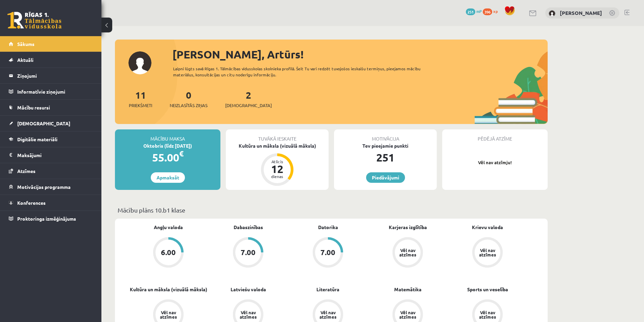  Describe the element at coordinates (167, 136) in the screenshot. I see `div: Mācību maksa` at that location.